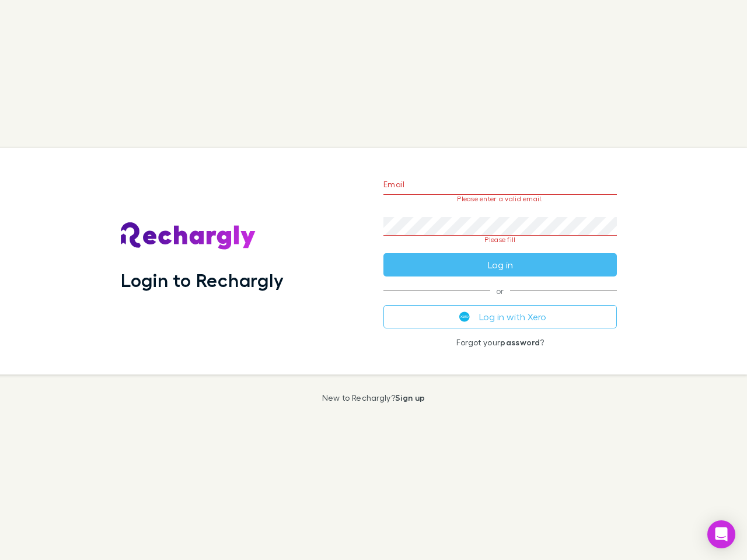  Describe the element at coordinates (500, 343) in the screenshot. I see `p: Forgot your ?` at that location.